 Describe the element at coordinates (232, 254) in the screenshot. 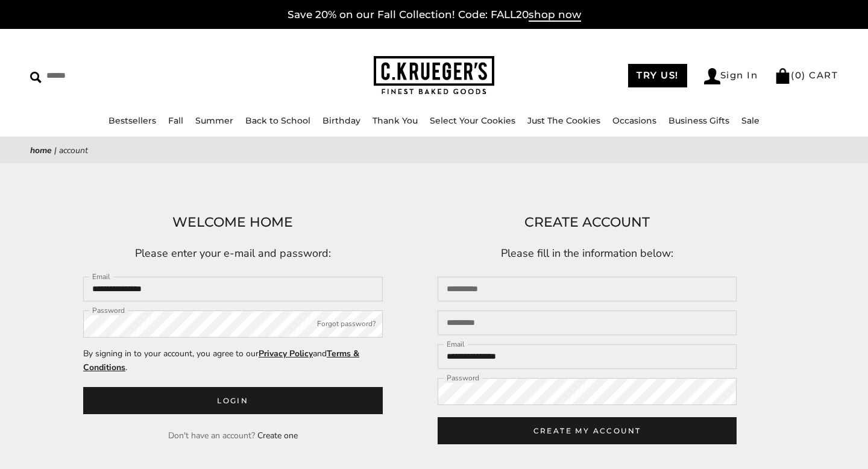

I see `p: Please enter your e-mail and password:` at that location.